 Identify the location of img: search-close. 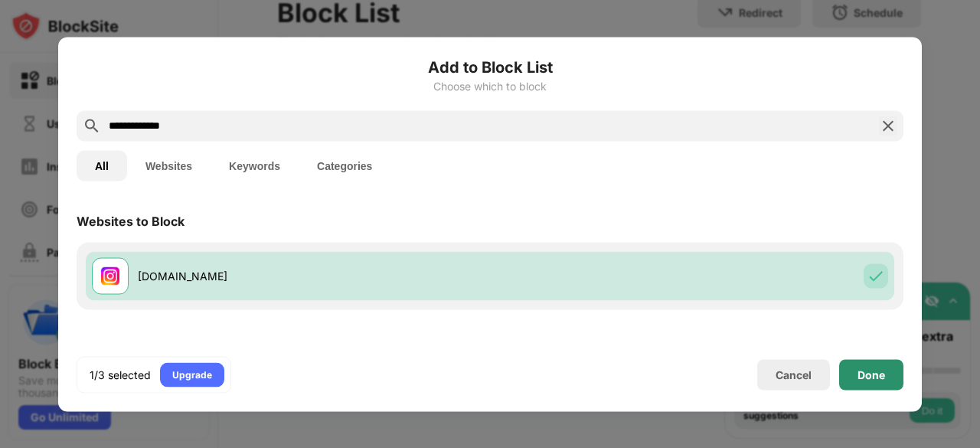
(888, 126).